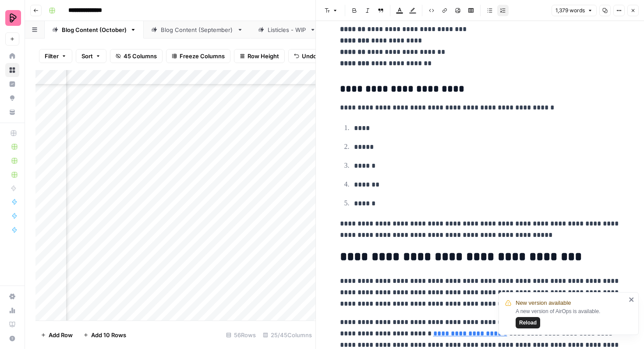  I want to click on span: 1,379 words, so click(570, 11).